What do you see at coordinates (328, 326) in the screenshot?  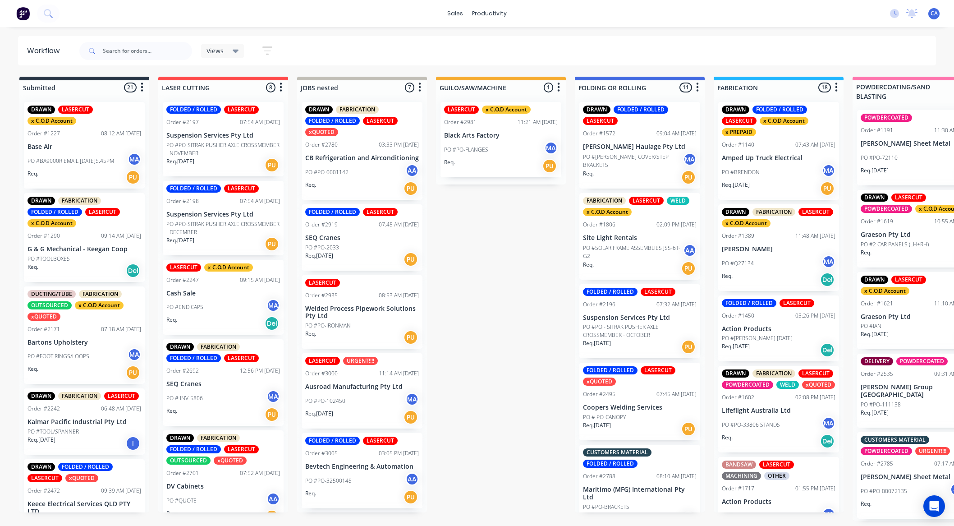 I see `p: PO #PO-IRONMAN` at bounding box center [328, 326].